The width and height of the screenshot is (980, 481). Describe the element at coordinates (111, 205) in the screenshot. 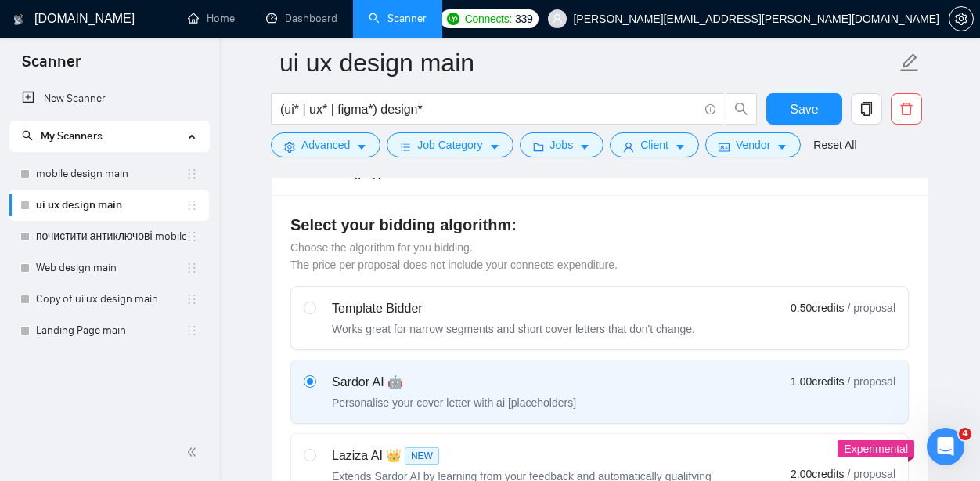

I see `a: ui ux design main` at that location.